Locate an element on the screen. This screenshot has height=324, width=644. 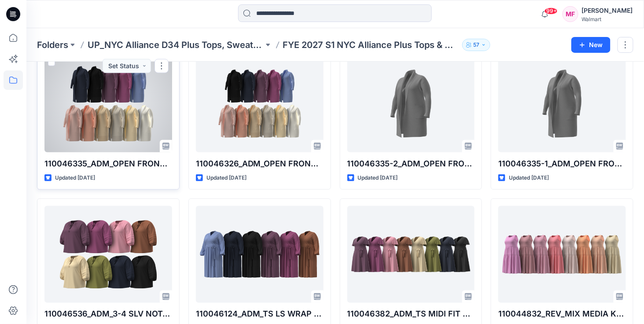
button: 57 is located at coordinates (476, 45).